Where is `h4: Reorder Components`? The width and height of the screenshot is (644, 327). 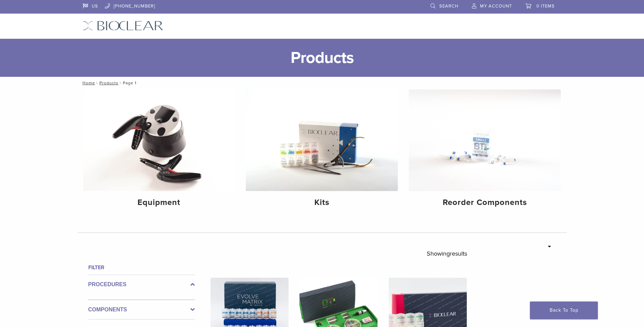 h4: Reorder Components is located at coordinates (484, 203).